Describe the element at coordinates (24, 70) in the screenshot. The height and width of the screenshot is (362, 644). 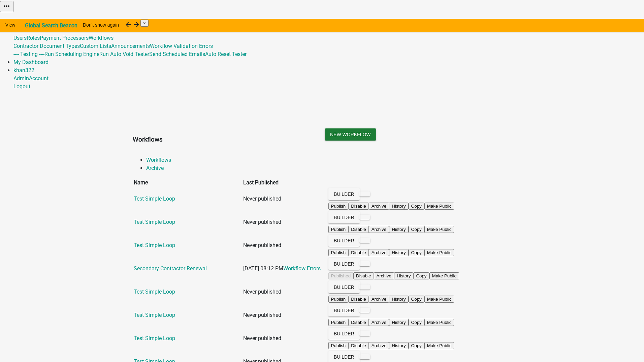
I see `a: khan322` at that location.